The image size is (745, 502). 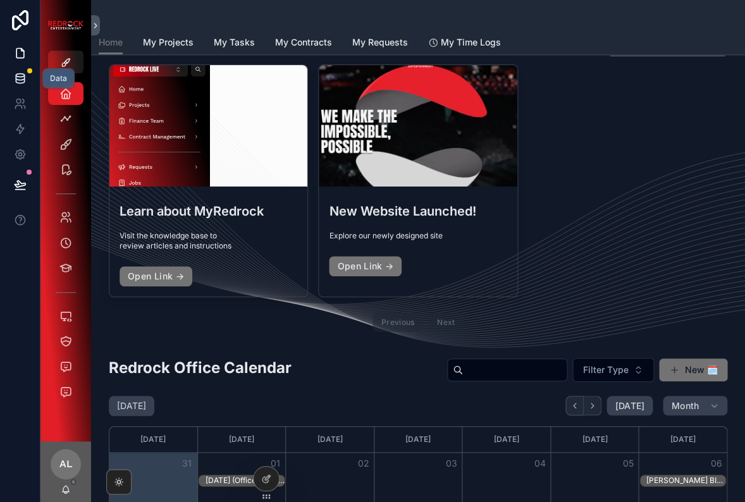 What do you see at coordinates (418, 126) in the screenshot?
I see `div: Screenshot-2025-08-19-at-10.28.09-AM.png` at bounding box center [418, 126].